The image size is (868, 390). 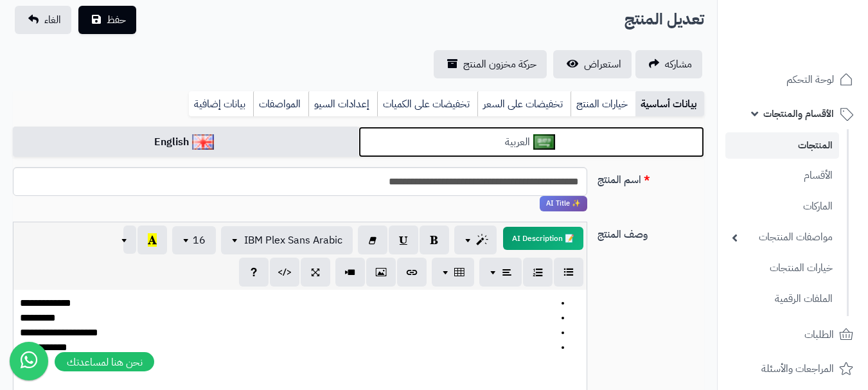 I want to click on a: خيارات المنتج, so click(x=603, y=104).